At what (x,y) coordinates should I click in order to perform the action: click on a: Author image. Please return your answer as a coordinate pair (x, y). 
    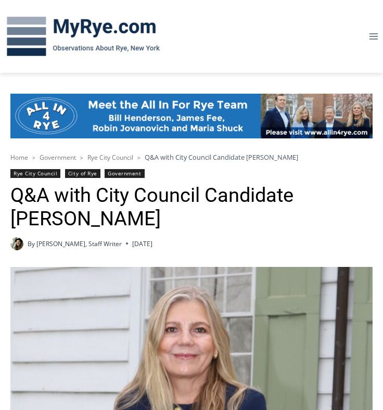
    Looking at the image, I should click on (17, 244).